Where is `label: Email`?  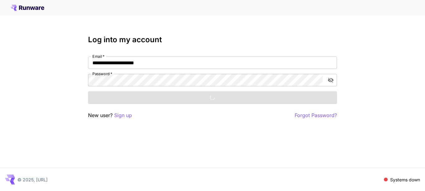 label: Email is located at coordinates (98, 56).